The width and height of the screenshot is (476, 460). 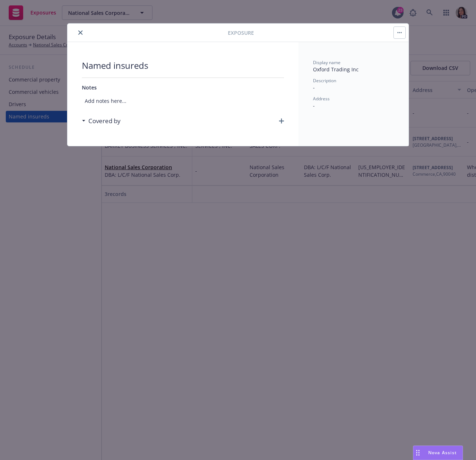 What do you see at coordinates (183, 66) in the screenshot?
I see `span: Named insureds` at bounding box center [183, 66].